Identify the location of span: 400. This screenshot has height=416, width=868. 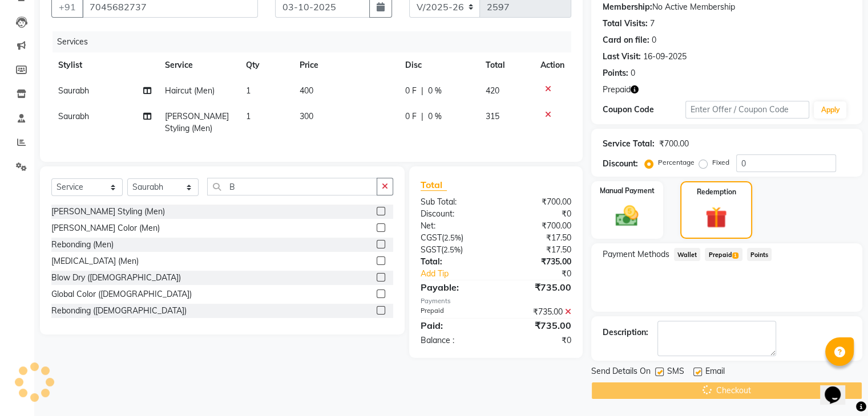
(306, 91).